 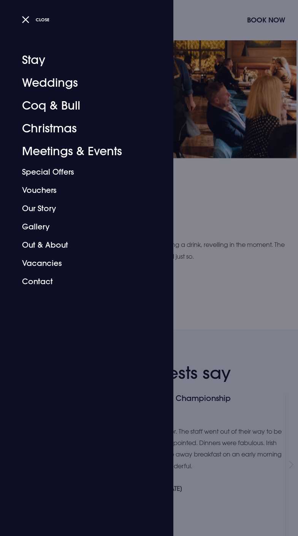 What do you see at coordinates (82, 106) in the screenshot?
I see `a: Coq & Bull` at bounding box center [82, 106].